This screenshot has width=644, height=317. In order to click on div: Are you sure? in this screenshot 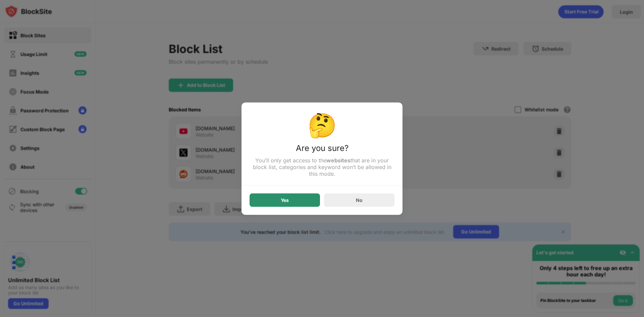, I will do `click(322, 150)`.